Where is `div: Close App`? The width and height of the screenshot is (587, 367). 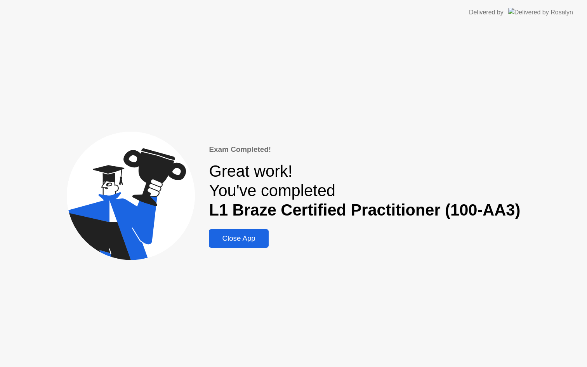 div: Close App is located at coordinates (238, 238).